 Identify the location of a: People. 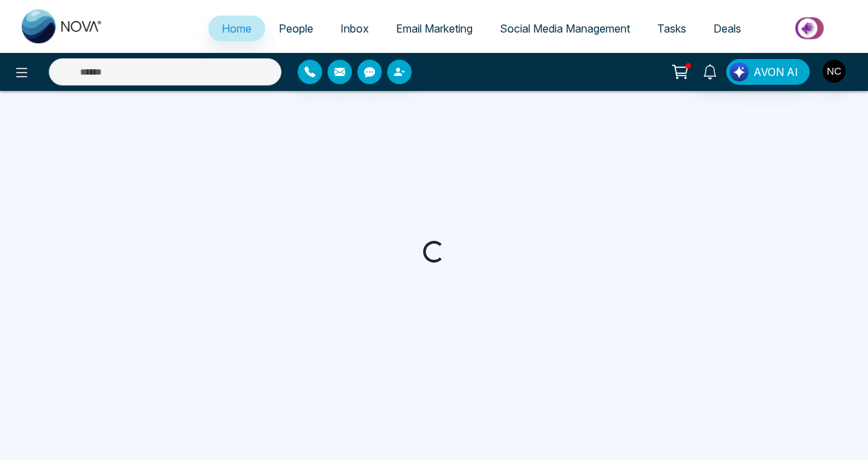
(295, 29).